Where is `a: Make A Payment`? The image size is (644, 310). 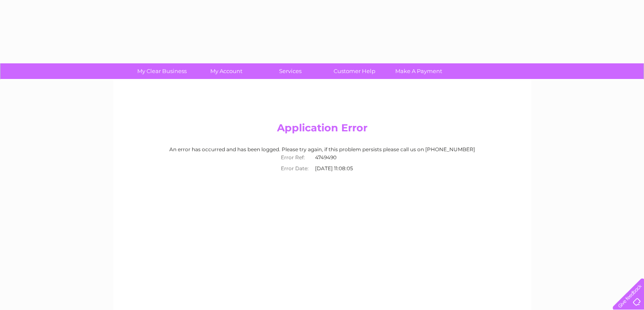 a: Make A Payment is located at coordinates (419, 71).